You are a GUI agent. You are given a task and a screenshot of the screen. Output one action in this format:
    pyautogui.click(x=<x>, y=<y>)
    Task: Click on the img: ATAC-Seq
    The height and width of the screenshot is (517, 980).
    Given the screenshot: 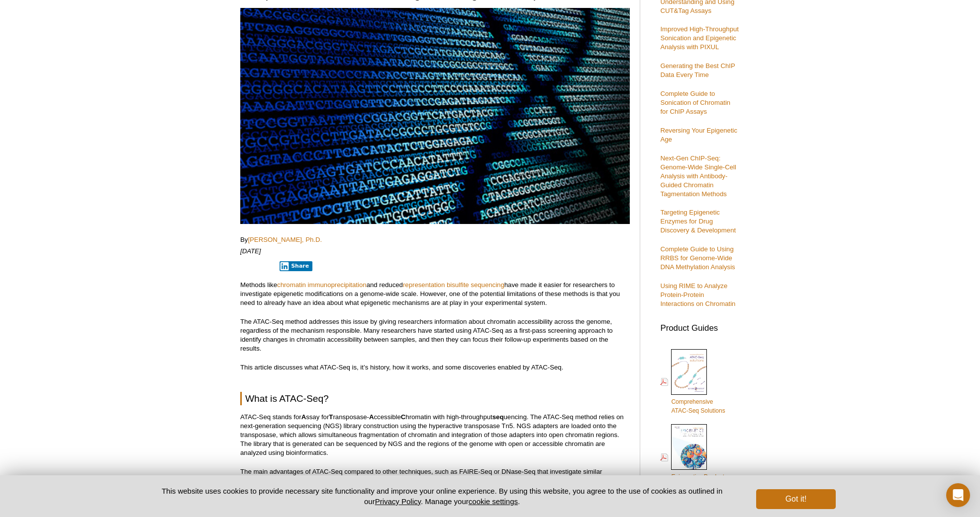 What is the action you would take?
    pyautogui.click(x=435, y=116)
    